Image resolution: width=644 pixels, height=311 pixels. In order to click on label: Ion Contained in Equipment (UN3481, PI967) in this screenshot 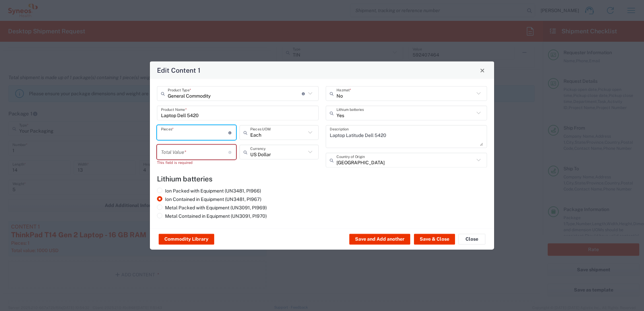, I will do `click(210, 200)`.